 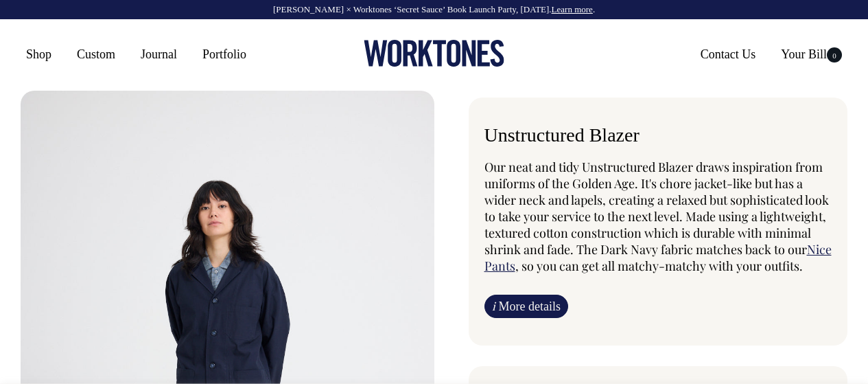 I want to click on span: Our neat and tidy Unstructured Blazer draws inspiration from uniforms of the Golden Age. It's cho..., so click(x=657, y=208).